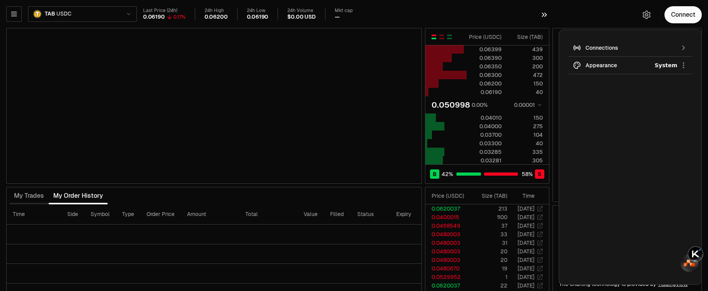 This screenshot has height=291, width=708. Describe the element at coordinates (484, 118) in the screenshot. I see `div: 0.04010` at that location.